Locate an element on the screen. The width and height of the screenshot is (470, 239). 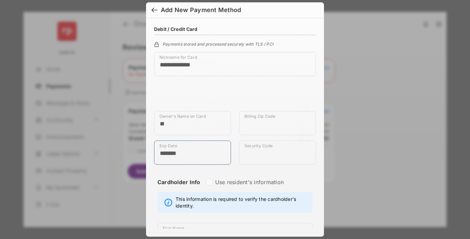
strong: Cardholder Info is located at coordinates (179, 188).